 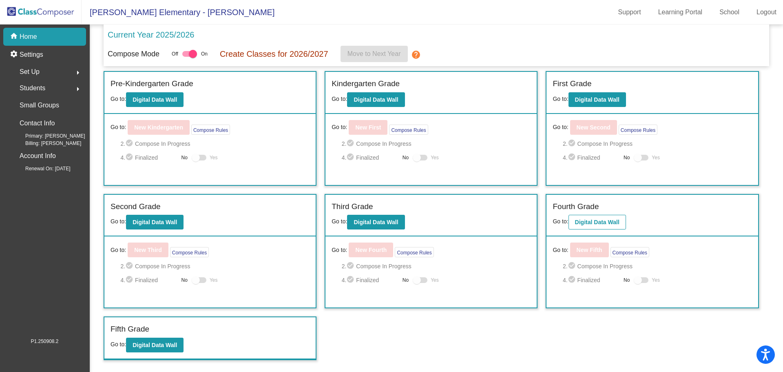 I want to click on button: New Fifth, so click(x=589, y=250).